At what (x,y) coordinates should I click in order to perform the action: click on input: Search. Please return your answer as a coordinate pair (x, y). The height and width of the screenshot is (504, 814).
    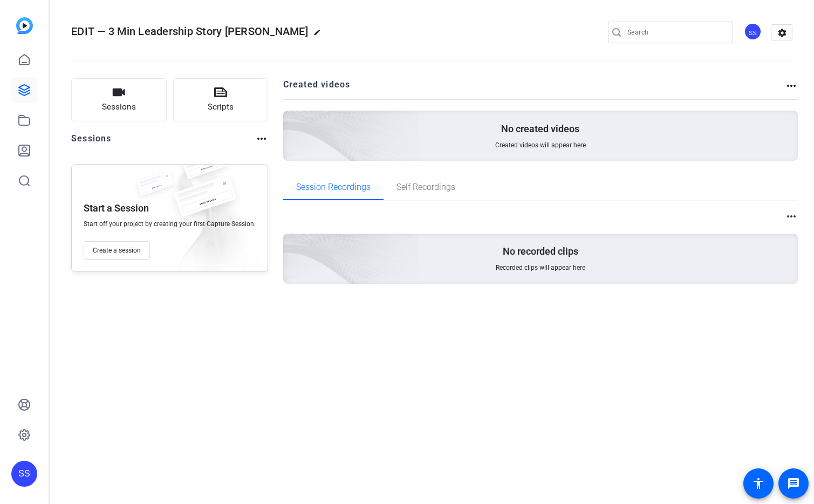
    Looking at the image, I should click on (676, 32).